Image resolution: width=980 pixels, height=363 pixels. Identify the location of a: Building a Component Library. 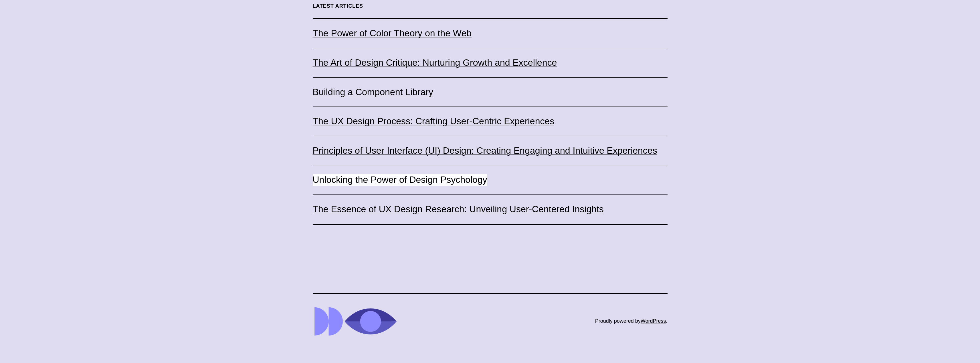
(373, 93).